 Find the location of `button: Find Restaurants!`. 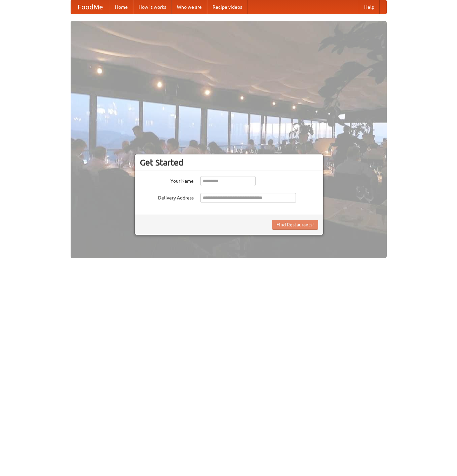

button: Find Restaurants! is located at coordinates (295, 225).